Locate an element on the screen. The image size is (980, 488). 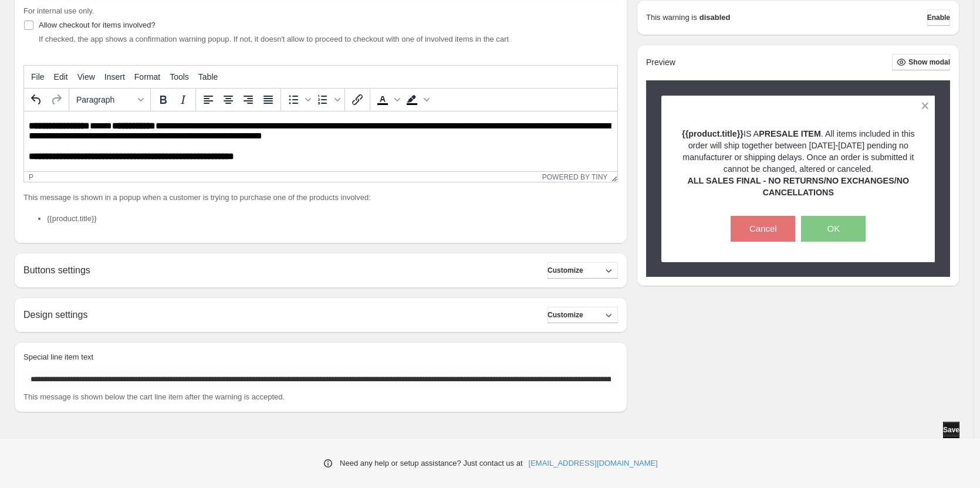
div: Numbered list is located at coordinates (328, 99).